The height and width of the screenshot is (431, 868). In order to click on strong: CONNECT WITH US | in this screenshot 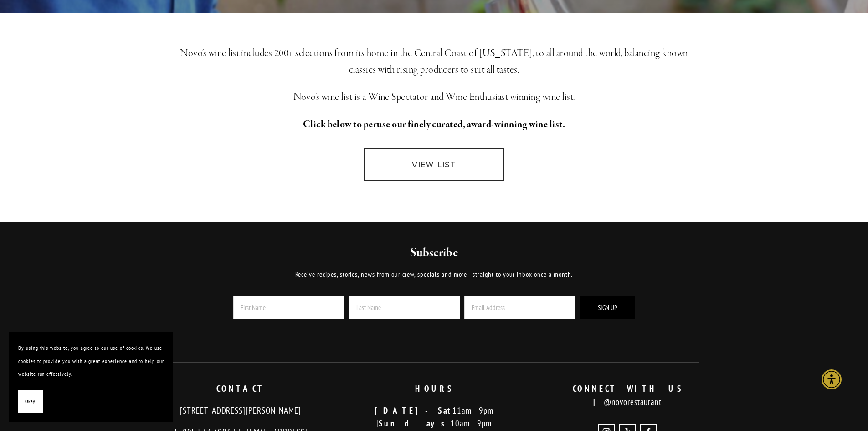, I will do `click(633, 395)`.